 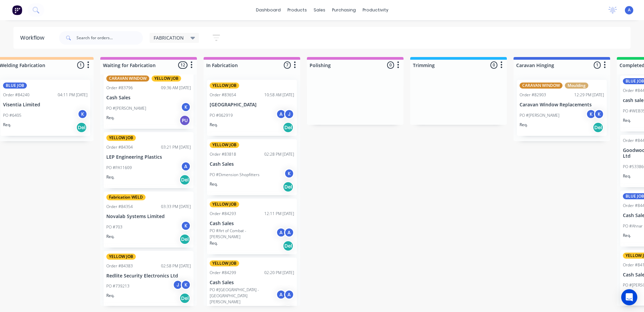 What do you see at coordinates (222, 155) in the screenshot?
I see `div: Order #83818` at bounding box center [222, 155].